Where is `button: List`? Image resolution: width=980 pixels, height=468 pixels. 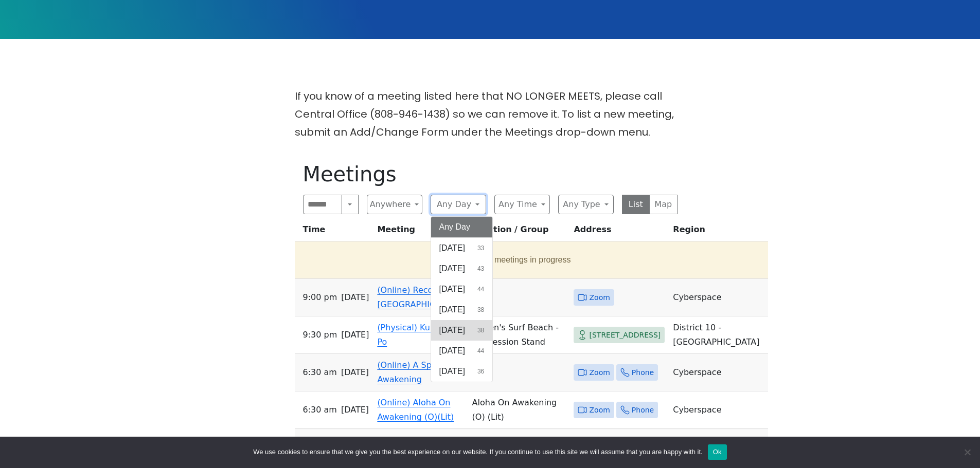
button: List is located at coordinates (636, 205).